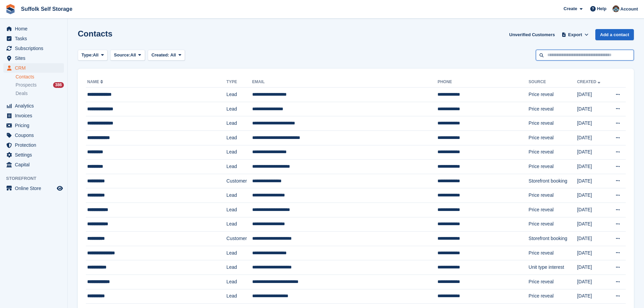 This screenshot has width=644, height=308. What do you see at coordinates (39, 85) in the screenshot?
I see `a: Prospects 386` at bounding box center [39, 85].